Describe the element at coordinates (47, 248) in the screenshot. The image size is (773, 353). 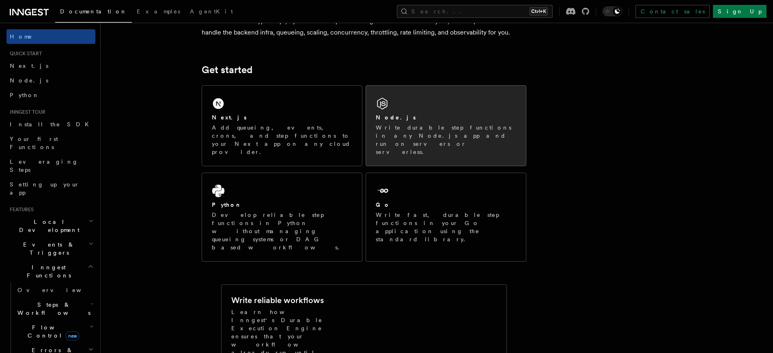
I see `span: Events & Triggers` at that location.